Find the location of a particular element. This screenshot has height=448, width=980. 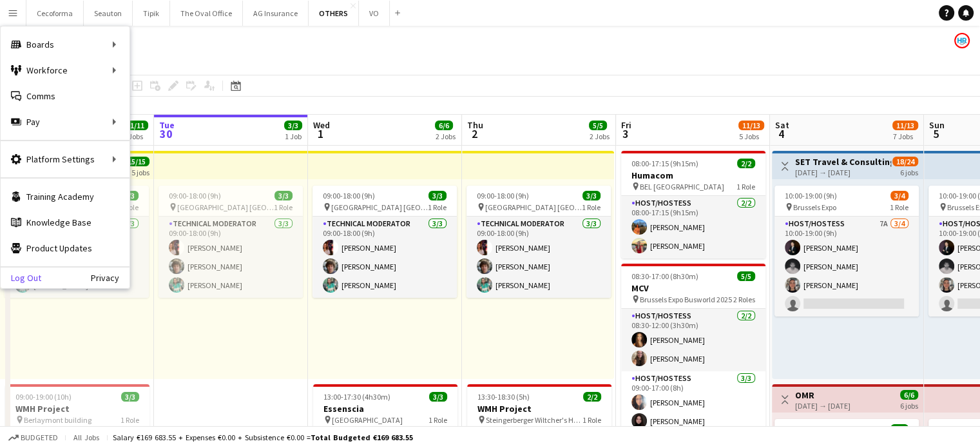

h3: Humacom is located at coordinates (693, 175).